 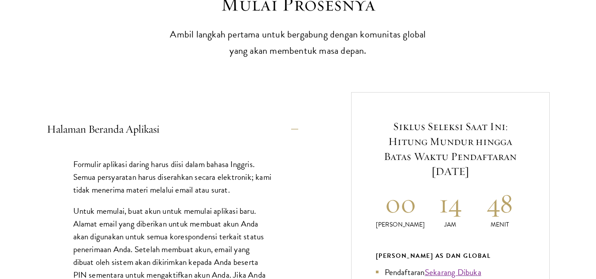 What do you see at coordinates (453, 272) in the screenshot?
I see `font: Sekarang Dibuka` at bounding box center [453, 272].